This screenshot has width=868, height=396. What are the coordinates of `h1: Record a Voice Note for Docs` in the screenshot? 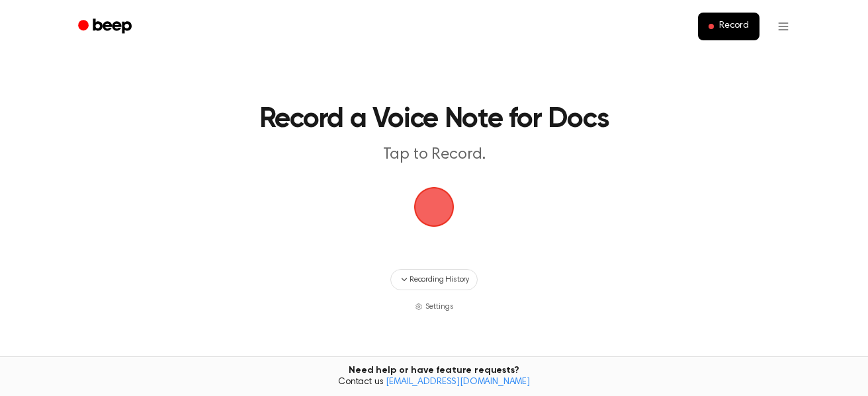 It's located at (434, 120).